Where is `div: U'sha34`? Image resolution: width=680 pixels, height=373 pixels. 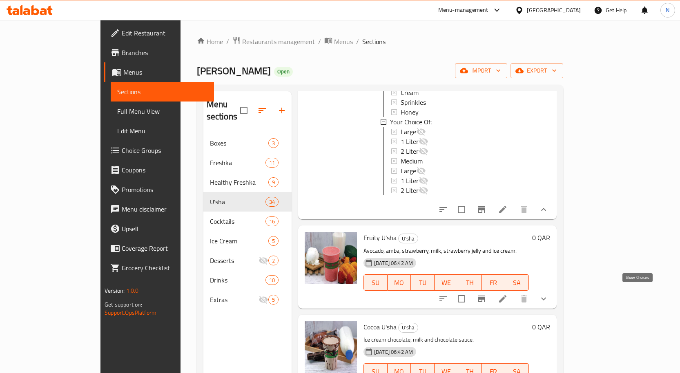
div: U'sha34 is located at coordinates (247, 202).